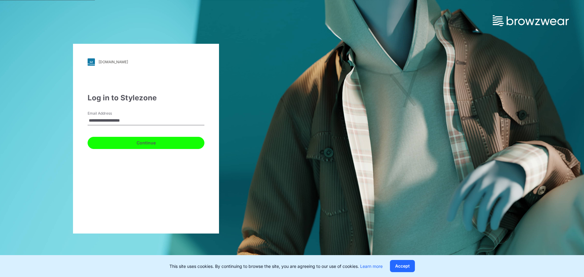  I want to click on img: browzwear-logo.73288ffb.svg, so click(531, 21).